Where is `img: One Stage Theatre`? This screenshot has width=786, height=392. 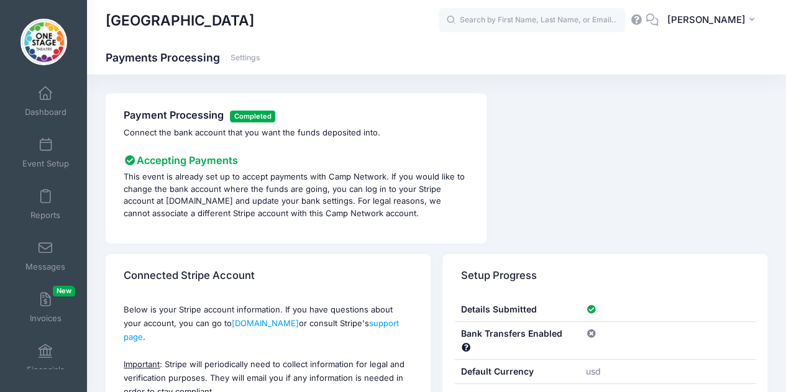 img: One Stage Theatre is located at coordinates (43, 42).